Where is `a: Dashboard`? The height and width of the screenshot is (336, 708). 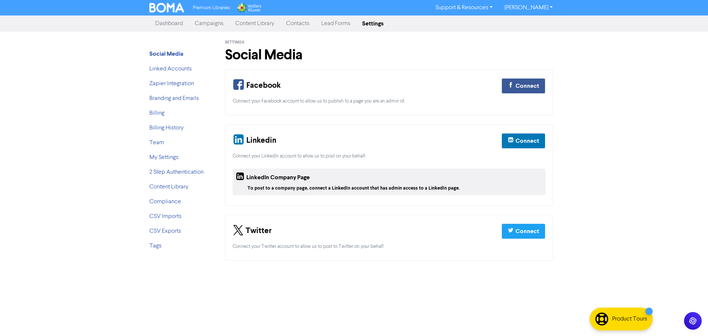 a: Dashboard is located at coordinates (169, 24).